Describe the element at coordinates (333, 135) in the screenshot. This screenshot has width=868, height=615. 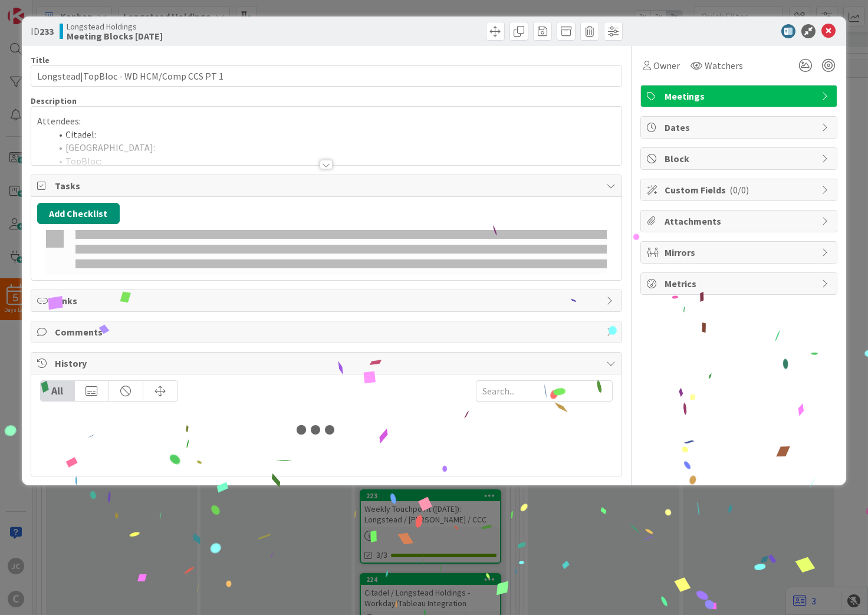
I see `li: Citadel:` at that location.